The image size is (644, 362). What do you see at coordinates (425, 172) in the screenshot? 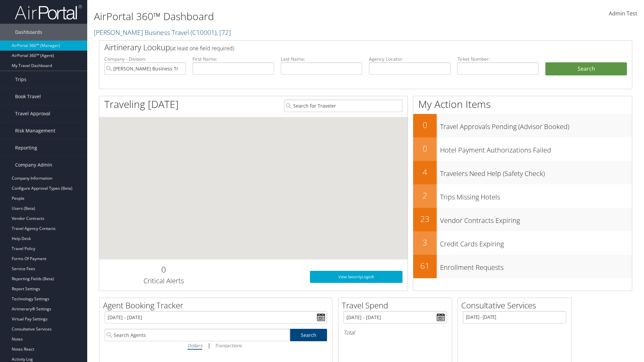
I see `h2: 4` at bounding box center [425, 172].